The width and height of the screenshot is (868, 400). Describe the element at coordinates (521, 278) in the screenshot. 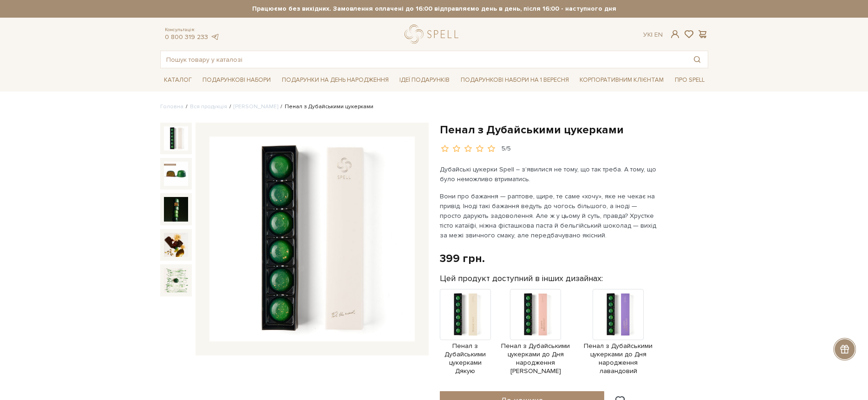

I see `label: Цей продукт доступний в інших дизайнах:` at that location.